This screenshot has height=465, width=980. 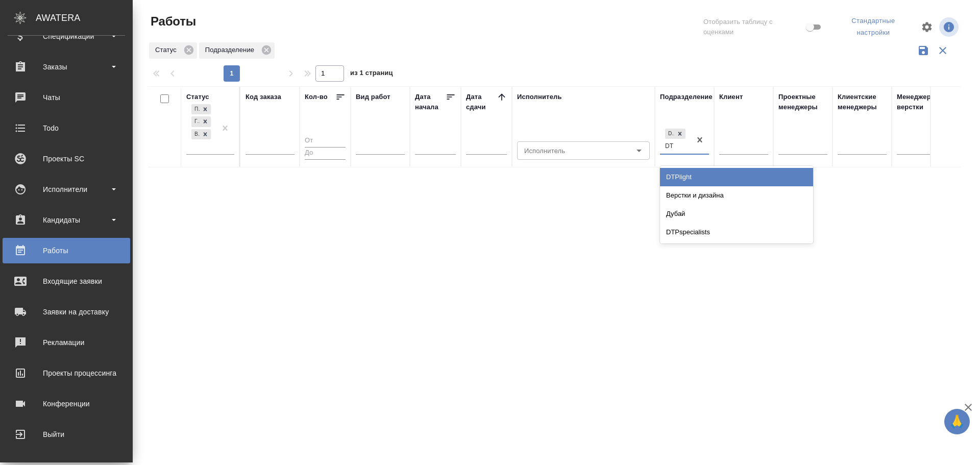 What do you see at coordinates (736, 195) in the screenshot?
I see `div: Верстки и дизайна` at bounding box center [736, 195].